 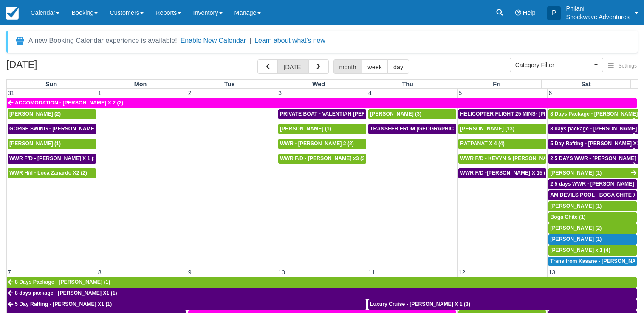 I want to click on span: 11, so click(x=372, y=272).